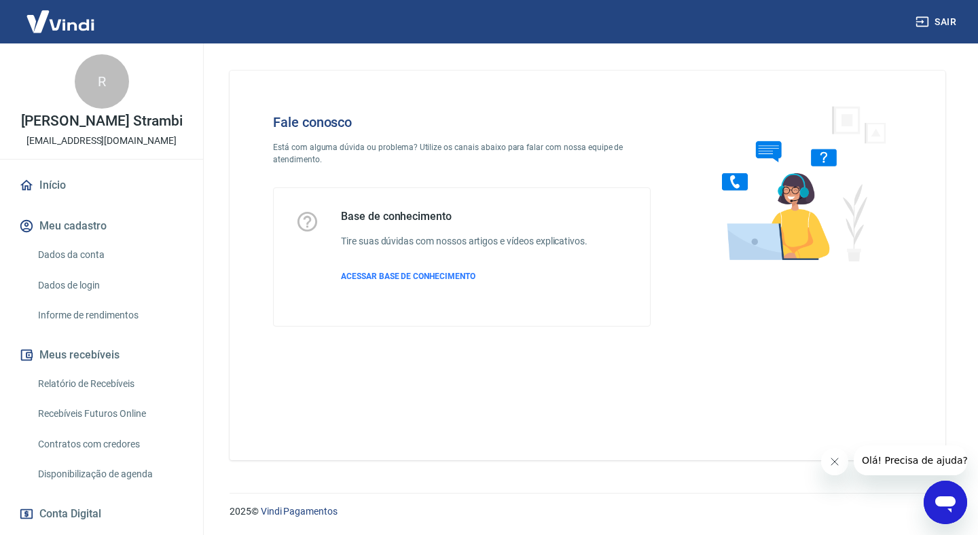 The width and height of the screenshot is (978, 535). What do you see at coordinates (101, 226) in the screenshot?
I see `button: Meu cadastro` at bounding box center [101, 226].